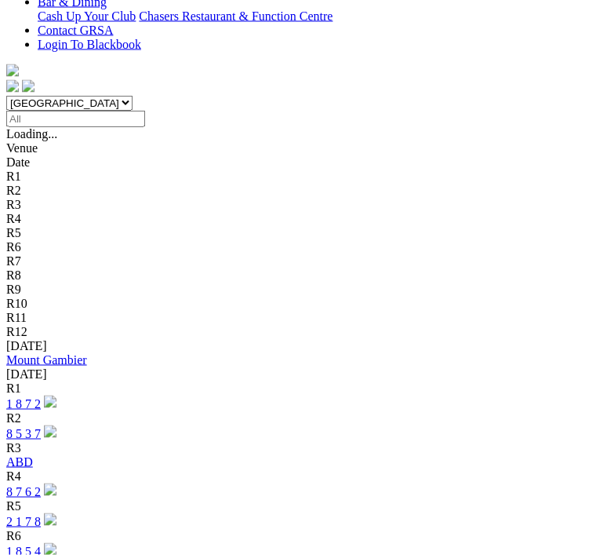 The height and width of the screenshot is (555, 596). Describe the element at coordinates (235, 16) in the screenshot. I see `a: Chasers Restaurant & Function Centre` at that location.